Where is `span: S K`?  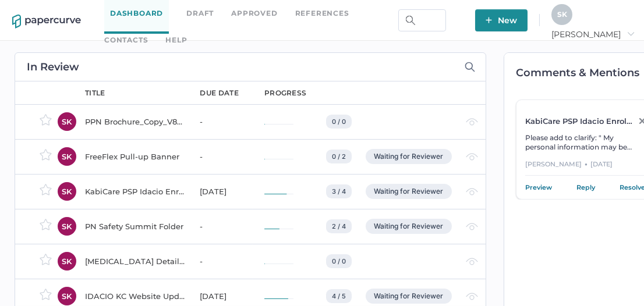 span: S K is located at coordinates (562, 14).